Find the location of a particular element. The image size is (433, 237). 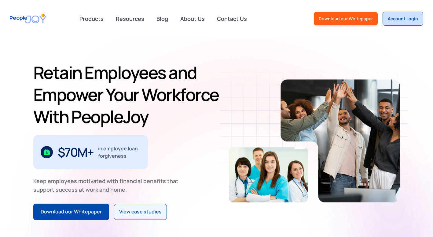

div: View case studies is located at coordinates (140, 212).